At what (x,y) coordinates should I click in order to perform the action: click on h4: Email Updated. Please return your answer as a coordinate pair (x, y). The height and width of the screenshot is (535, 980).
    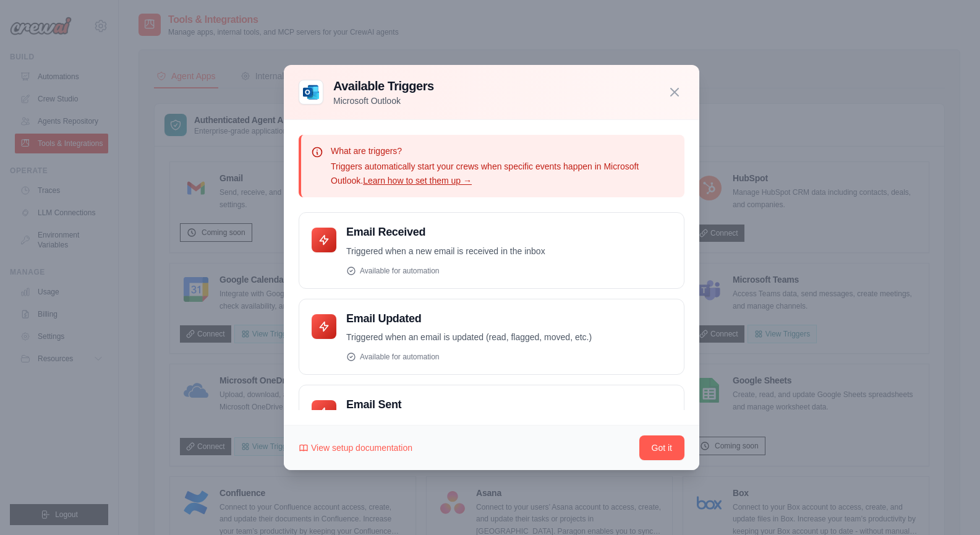
    Looking at the image, I should click on (509, 318).